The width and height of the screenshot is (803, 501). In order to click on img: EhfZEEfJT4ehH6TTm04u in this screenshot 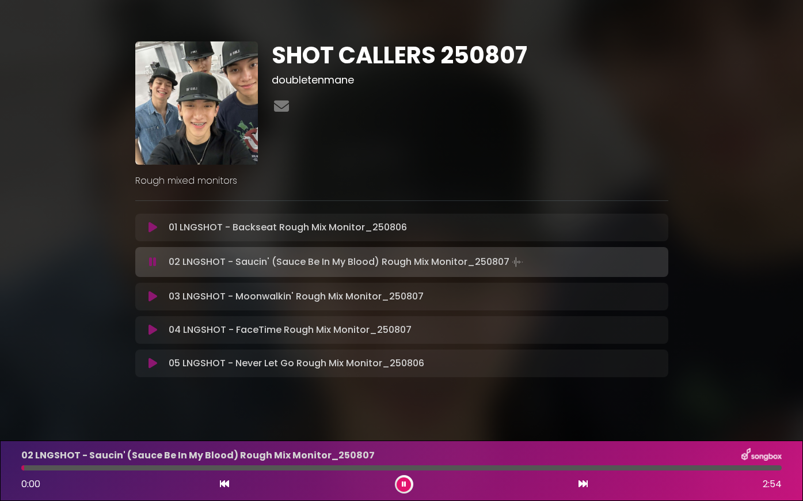, I will do `click(197, 103)`.